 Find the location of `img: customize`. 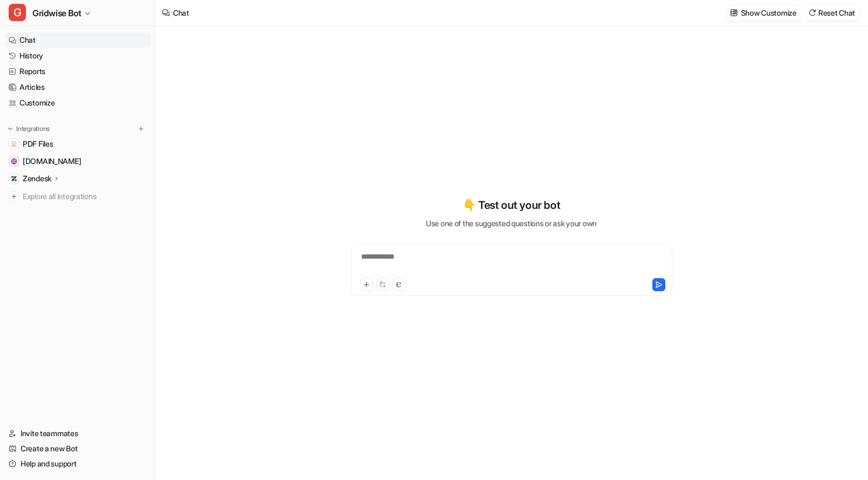

img: customize is located at coordinates (734, 12).